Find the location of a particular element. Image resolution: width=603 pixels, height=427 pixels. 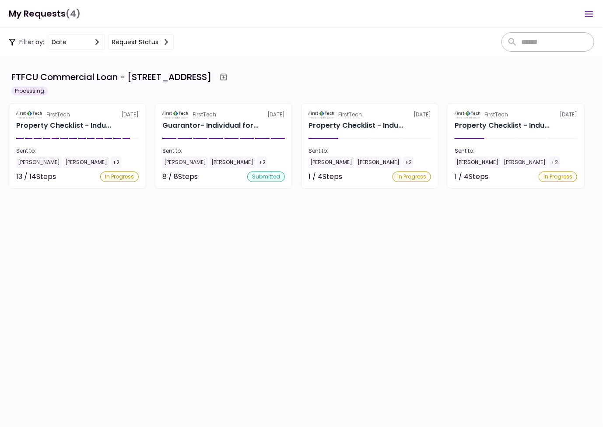

div: 8 / 8 Steps is located at coordinates (180, 177).